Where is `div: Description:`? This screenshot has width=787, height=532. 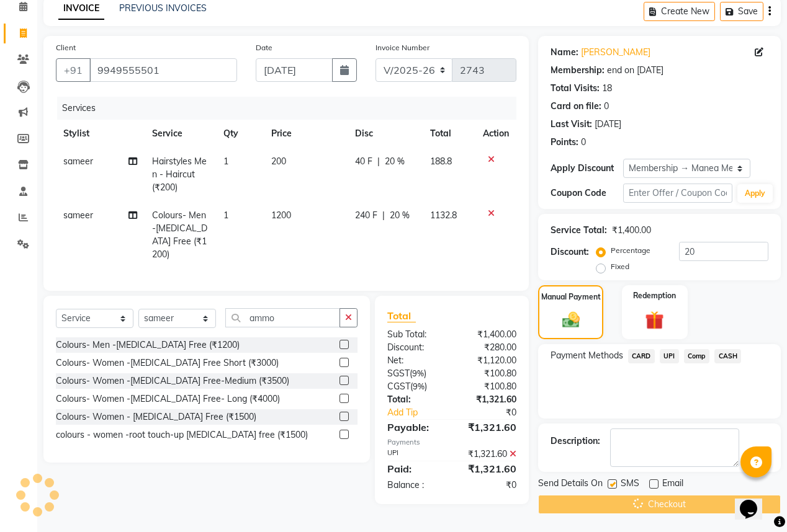 div: Description: is located at coordinates (575, 441).